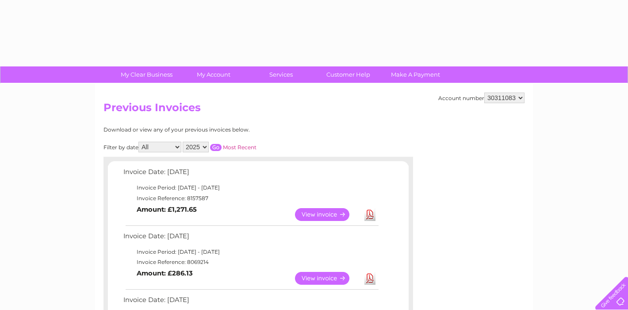 This screenshot has width=628, height=310. I want to click on td: Invoice Reference: 8157587, so click(250, 198).